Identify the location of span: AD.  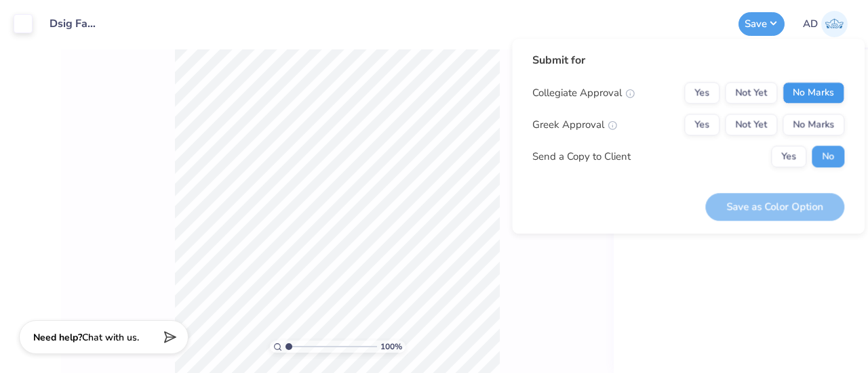
(810, 24).